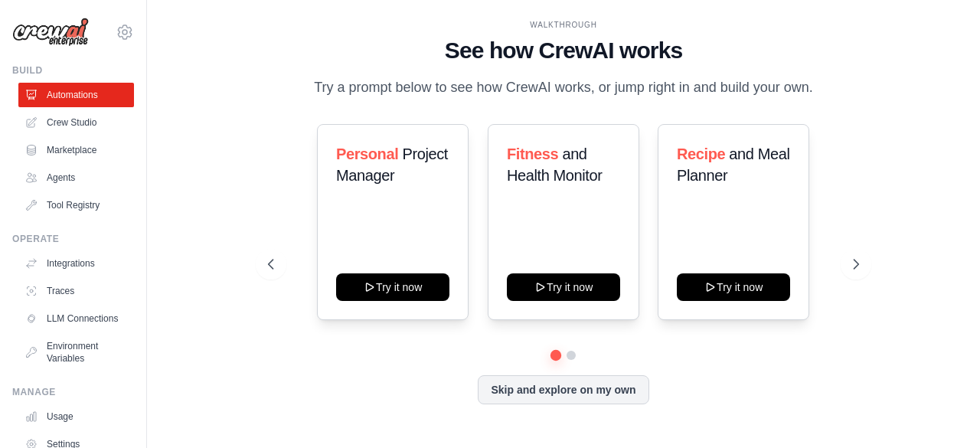  Describe the element at coordinates (76, 94) in the screenshot. I see `a: Automations` at that location.